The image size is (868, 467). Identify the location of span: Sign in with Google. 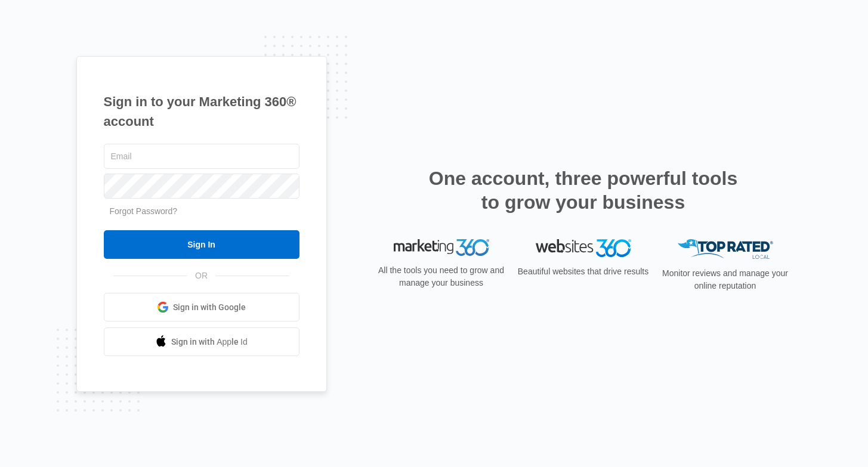
(210, 307).